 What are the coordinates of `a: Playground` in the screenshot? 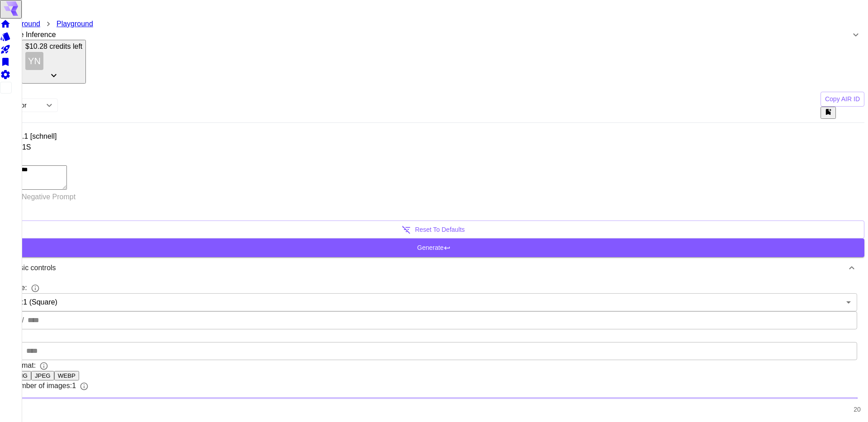 It's located at (75, 24).